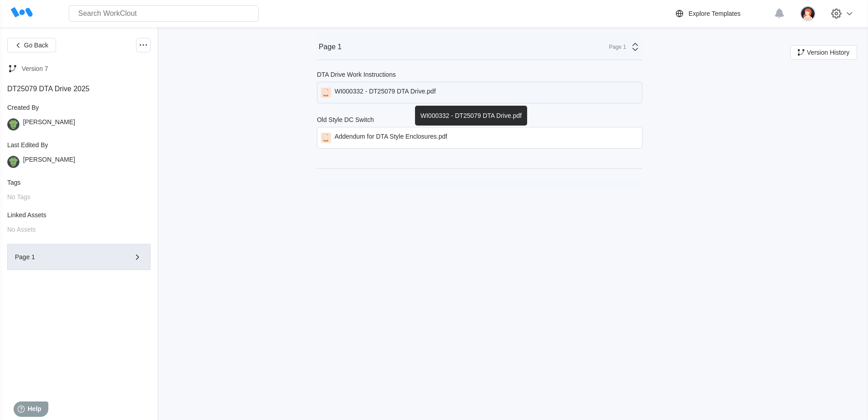  Describe the element at coordinates (722, 14) in the screenshot. I see `a: Explore Templates` at that location.